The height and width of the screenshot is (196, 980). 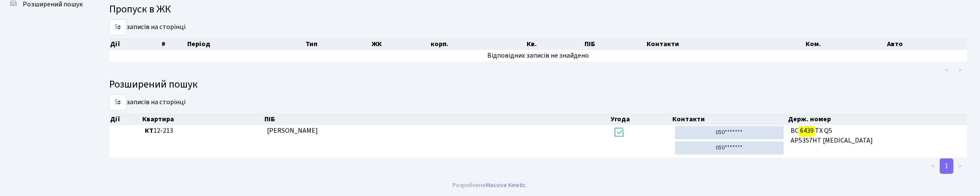 What do you see at coordinates (490, 186) in the screenshot?
I see `div: Розроблено .` at bounding box center [490, 186].